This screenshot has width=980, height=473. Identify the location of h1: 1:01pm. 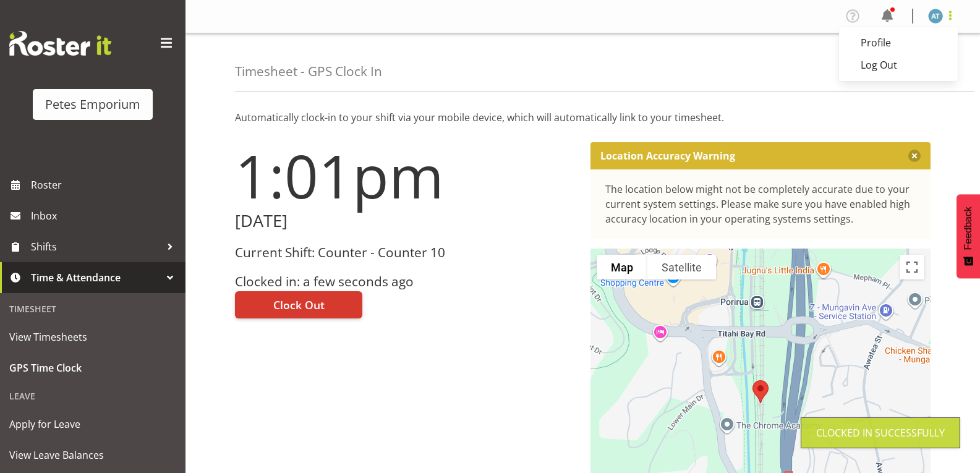
(405, 176).